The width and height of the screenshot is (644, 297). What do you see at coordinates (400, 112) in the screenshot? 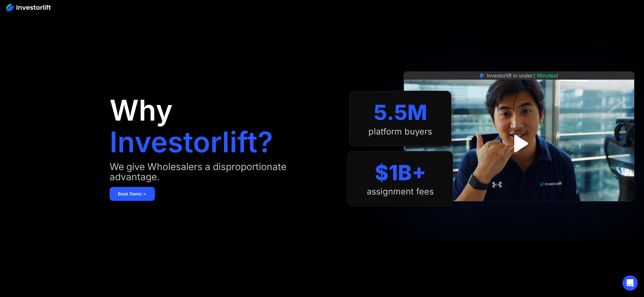
I see `div: 5.5M` at bounding box center [400, 112].